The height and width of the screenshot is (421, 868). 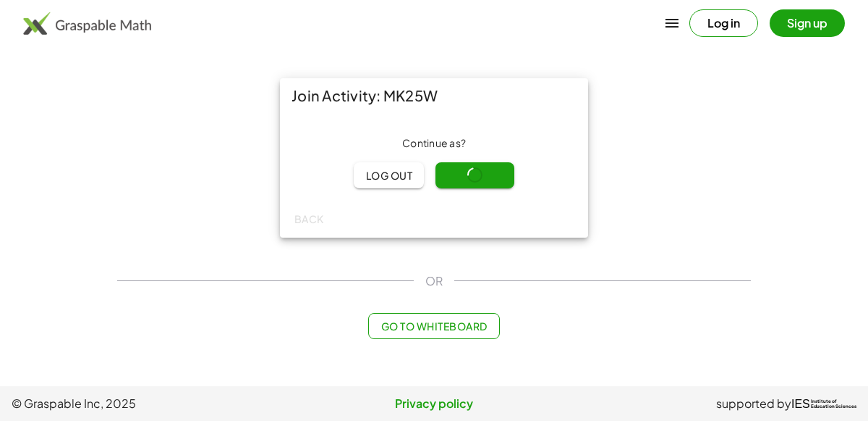 What do you see at coordinates (434, 96) in the screenshot?
I see `div: Join Activity: MK25W` at bounding box center [434, 96].